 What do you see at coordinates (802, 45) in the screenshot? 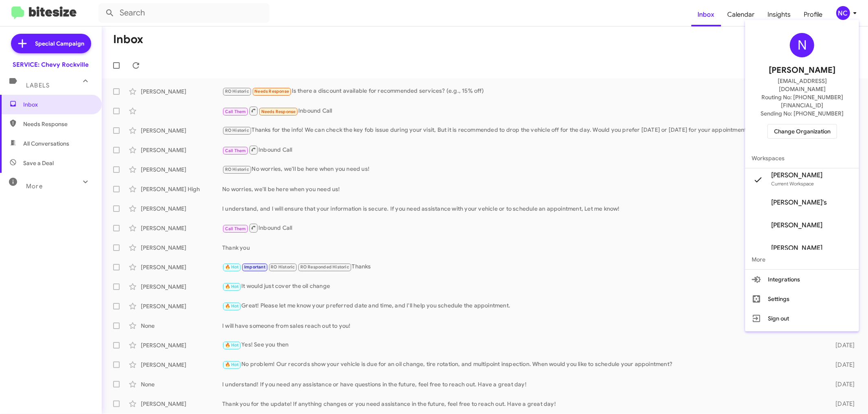
I see `div: N` at bounding box center [802, 45].